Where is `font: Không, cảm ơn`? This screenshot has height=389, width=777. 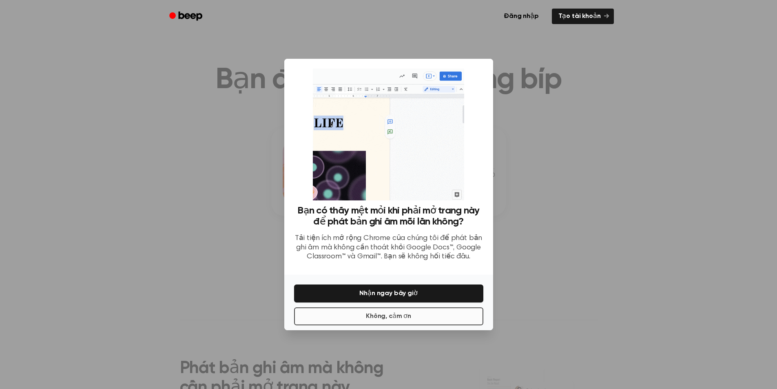 font: Không, cảm ơn is located at coordinates (388, 316).